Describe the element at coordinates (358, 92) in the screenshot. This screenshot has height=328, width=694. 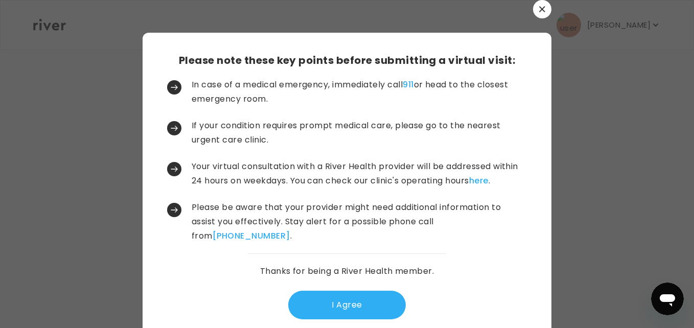
I see `p: In case of a medical emergency, immediately call or head to the closest emergency room.` at that location.